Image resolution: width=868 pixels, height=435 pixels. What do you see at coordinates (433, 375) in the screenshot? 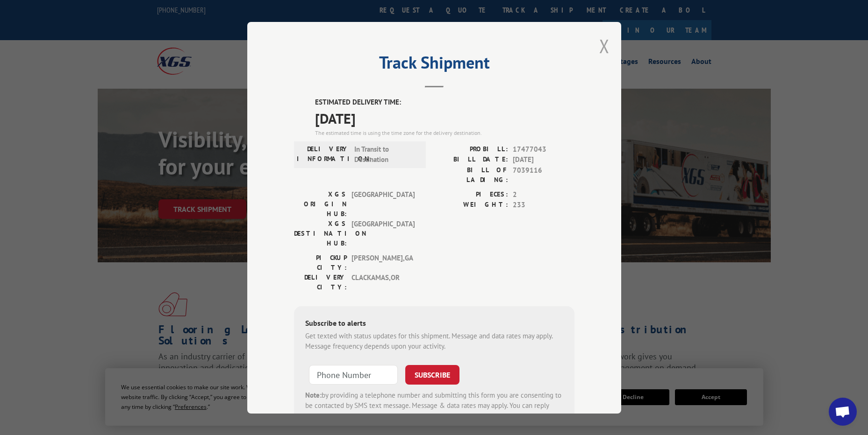
I see `button: SUBSCRIBE` at bounding box center [433, 375].